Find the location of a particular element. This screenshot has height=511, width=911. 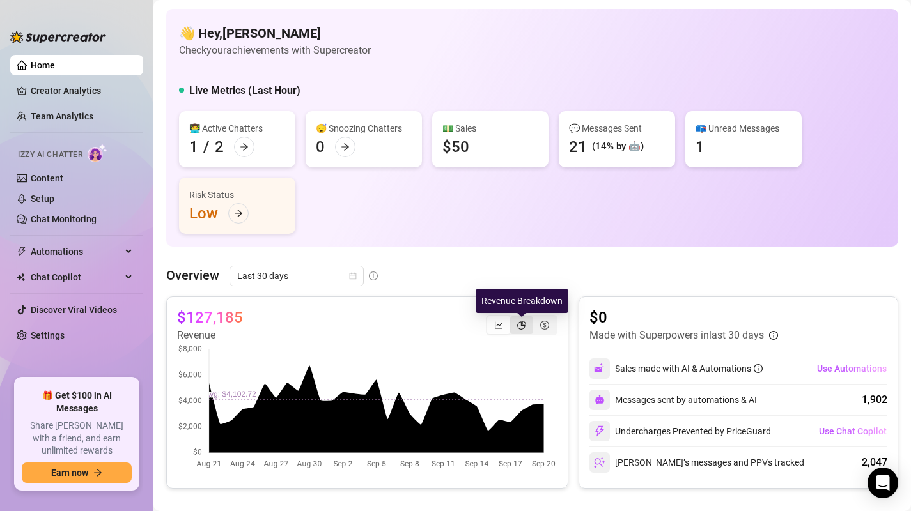

span: calendar is located at coordinates (353, 276).